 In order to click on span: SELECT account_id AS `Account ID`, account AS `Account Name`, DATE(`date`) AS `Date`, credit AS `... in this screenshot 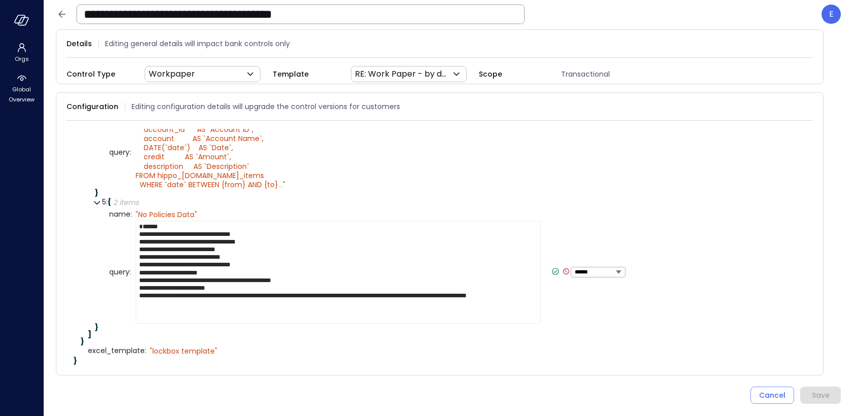, I will do `click(207, 152)`.